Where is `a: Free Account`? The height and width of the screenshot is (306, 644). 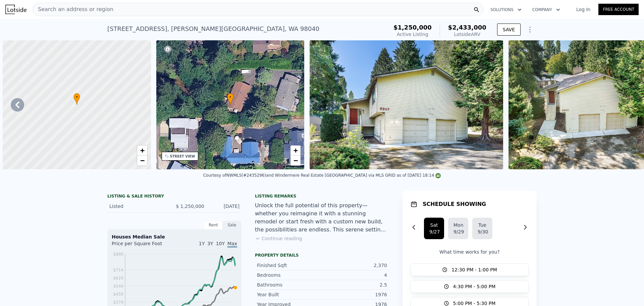 a: Free Account is located at coordinates (619, 9).